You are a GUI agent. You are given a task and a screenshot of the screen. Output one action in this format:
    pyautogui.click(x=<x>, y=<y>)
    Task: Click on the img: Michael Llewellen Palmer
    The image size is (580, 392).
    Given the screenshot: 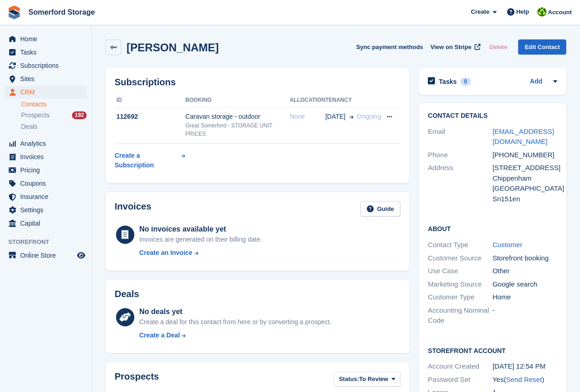 What is the action you would take?
    pyautogui.click(x=542, y=12)
    